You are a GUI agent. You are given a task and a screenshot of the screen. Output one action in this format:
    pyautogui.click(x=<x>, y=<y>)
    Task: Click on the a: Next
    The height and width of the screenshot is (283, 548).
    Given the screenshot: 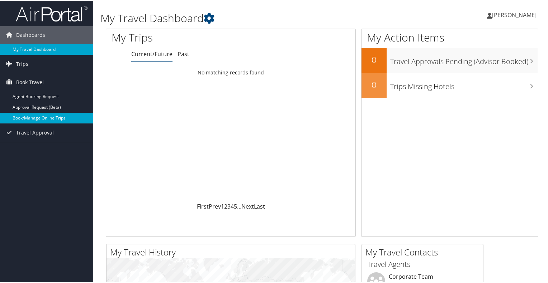 What is the action you would take?
    pyautogui.click(x=247, y=206)
    